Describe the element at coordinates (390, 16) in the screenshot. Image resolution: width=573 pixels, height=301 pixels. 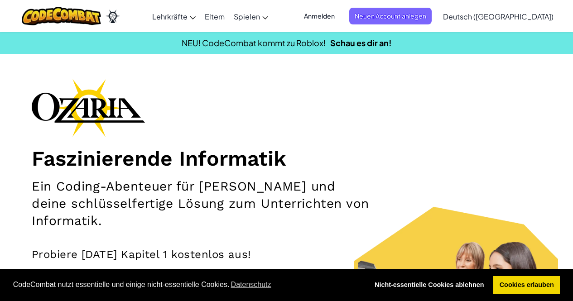
I see `button: Neuen Account anlegen` at that location.